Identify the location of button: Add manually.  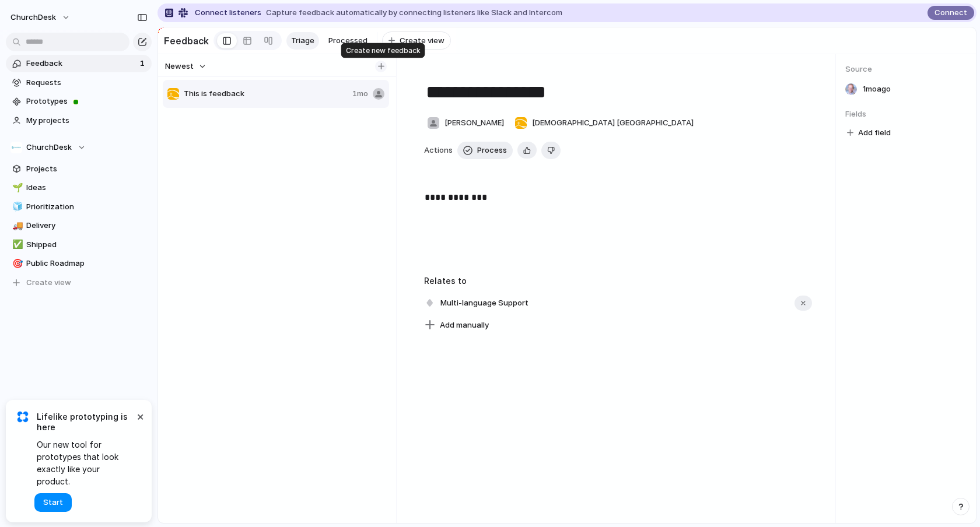
(457, 325).